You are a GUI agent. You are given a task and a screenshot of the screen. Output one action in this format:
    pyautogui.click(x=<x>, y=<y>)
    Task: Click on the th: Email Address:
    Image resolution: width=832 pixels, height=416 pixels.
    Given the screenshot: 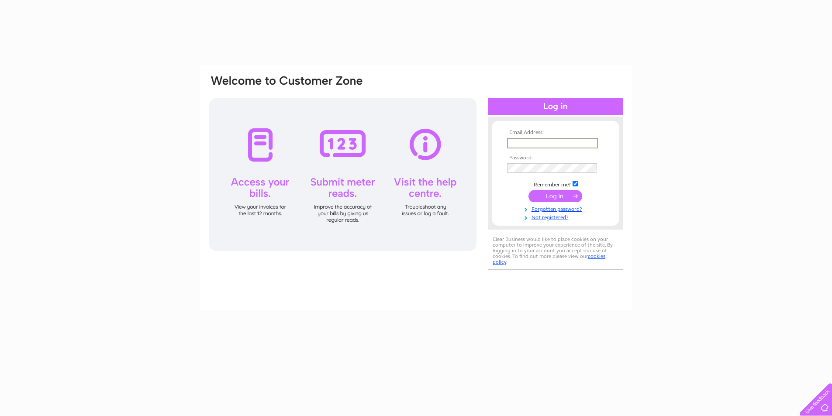 What is the action you would take?
    pyautogui.click(x=555, y=133)
    